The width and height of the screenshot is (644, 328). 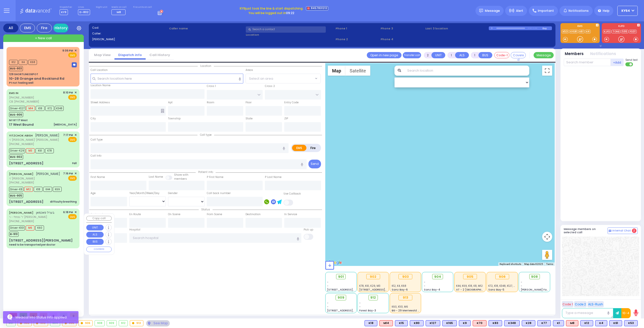 What do you see at coordinates (292, 194) in the screenshot?
I see `label: Use Callback` at bounding box center [292, 194].